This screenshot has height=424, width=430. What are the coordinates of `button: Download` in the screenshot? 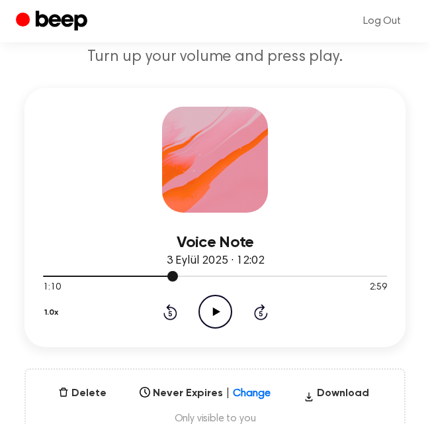 It's located at (336, 396).